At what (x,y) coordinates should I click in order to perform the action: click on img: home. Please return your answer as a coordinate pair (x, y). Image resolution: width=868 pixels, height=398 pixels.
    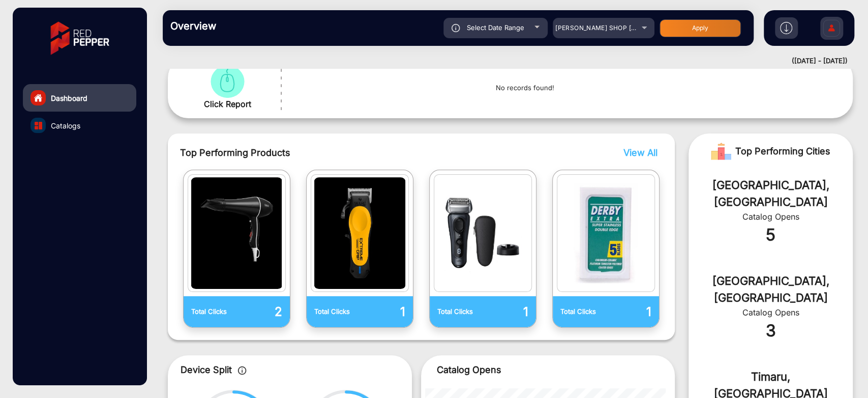
    Looking at the image, I should click on (38, 98).